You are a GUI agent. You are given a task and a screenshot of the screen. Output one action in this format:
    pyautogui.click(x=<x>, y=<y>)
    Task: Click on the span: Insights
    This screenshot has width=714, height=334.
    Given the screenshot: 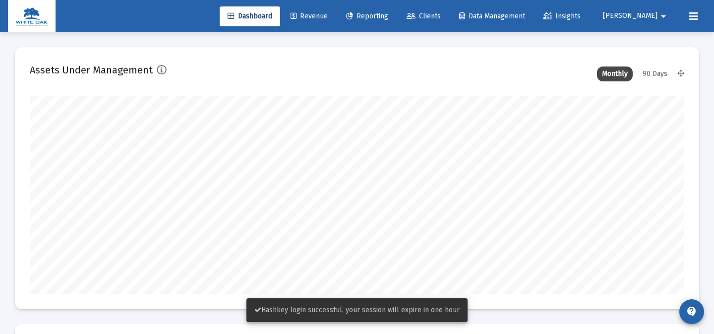 What is the action you would take?
    pyautogui.click(x=562, y=16)
    